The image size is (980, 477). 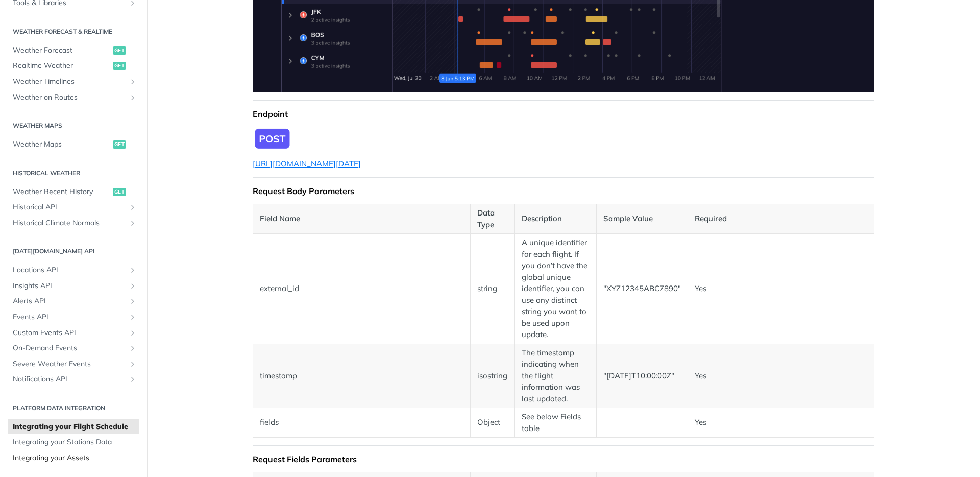 What do you see at coordinates (73, 364) in the screenshot?
I see `a: Severe Weather EventsShow subpages for Severe Weather Events` at bounding box center [73, 364].